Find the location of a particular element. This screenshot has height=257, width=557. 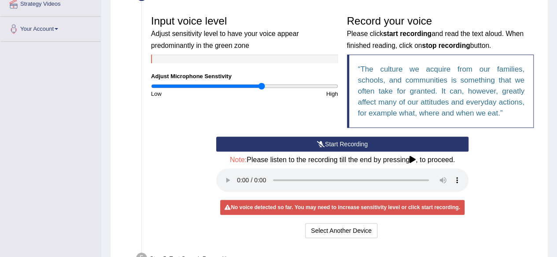

button: Start Recording is located at coordinates (342, 144).